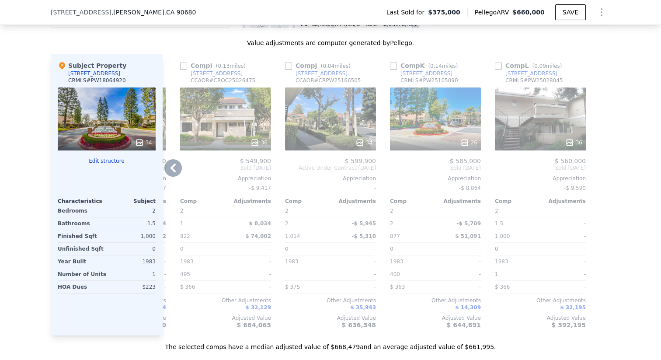  I want to click on div: The selected comps have a median adjusted value of $668,479 and an average adjusted value of $661..., so click(330, 343).